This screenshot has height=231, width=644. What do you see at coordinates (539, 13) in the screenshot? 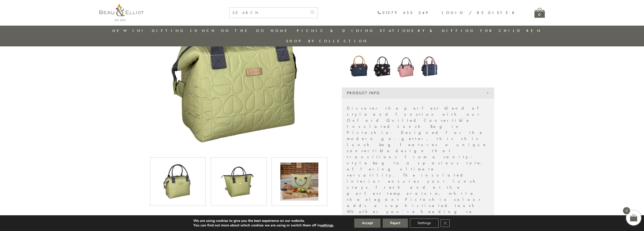
I see `div: 0` at bounding box center [539, 13].